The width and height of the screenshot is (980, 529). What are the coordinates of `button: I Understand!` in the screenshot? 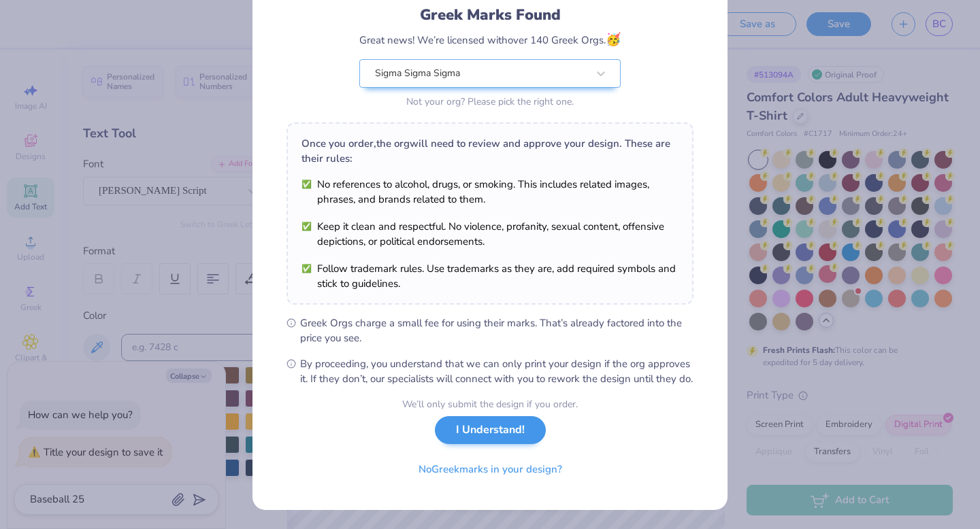 It's located at (490, 430).